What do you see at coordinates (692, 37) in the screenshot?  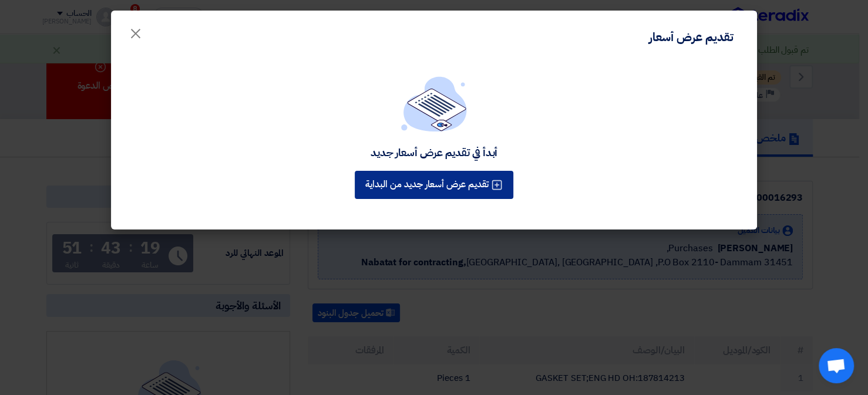 I see `div: تقديم عرض أسعار` at bounding box center [692, 37].